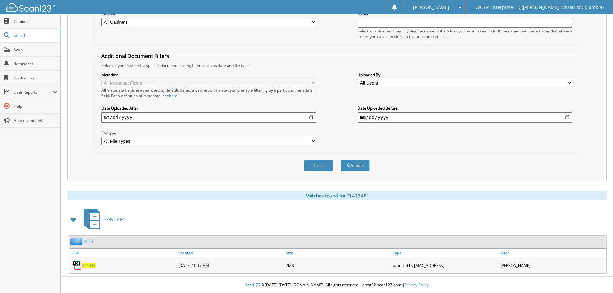 The height and width of the screenshot is (293, 613). Describe the element at coordinates (355, 165) in the screenshot. I see `button: Search` at that location.